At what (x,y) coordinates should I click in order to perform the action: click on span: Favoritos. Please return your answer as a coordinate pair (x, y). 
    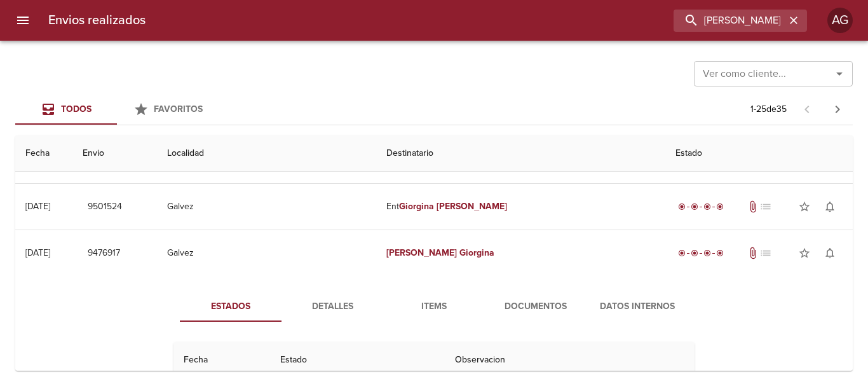
    Looking at the image, I should click on (178, 109).